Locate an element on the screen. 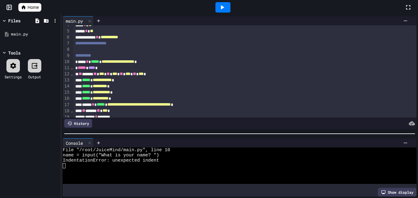 This screenshot has width=418, height=198. div: 9 is located at coordinates (66, 56).